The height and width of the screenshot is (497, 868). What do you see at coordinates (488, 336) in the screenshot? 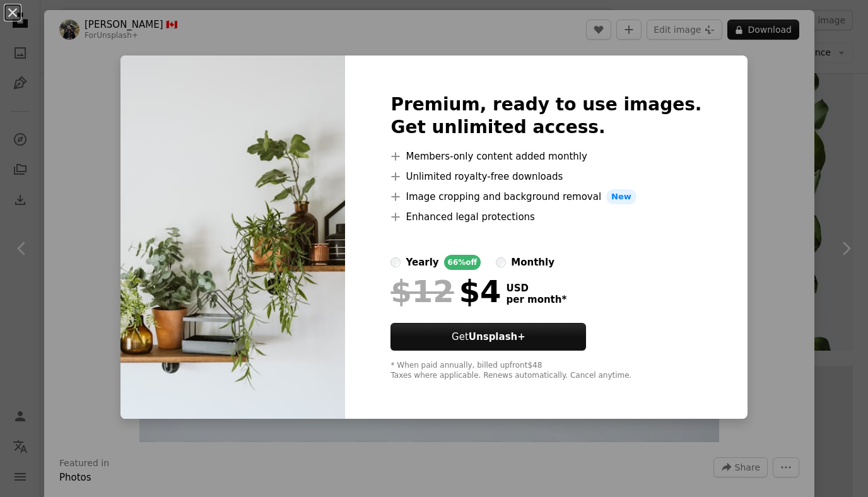
I see `button: GetUnsplash+` at bounding box center [488, 336].